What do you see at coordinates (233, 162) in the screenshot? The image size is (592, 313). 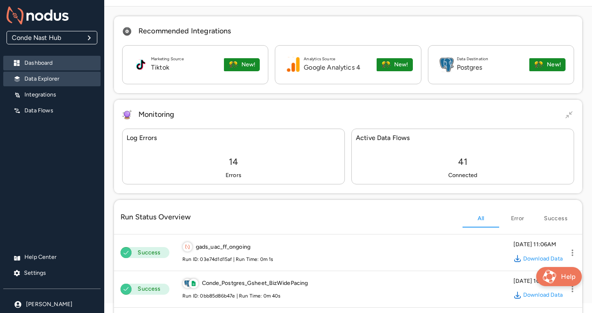 I see `h5: 14` at bounding box center [233, 162].